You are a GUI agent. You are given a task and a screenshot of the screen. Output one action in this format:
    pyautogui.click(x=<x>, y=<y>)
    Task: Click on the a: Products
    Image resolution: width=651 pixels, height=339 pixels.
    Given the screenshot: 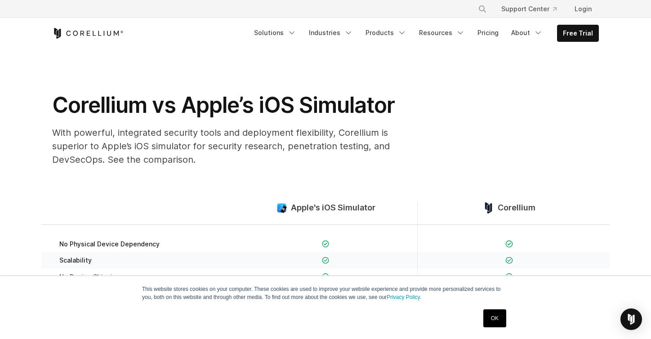 What is the action you would take?
    pyautogui.click(x=386, y=33)
    